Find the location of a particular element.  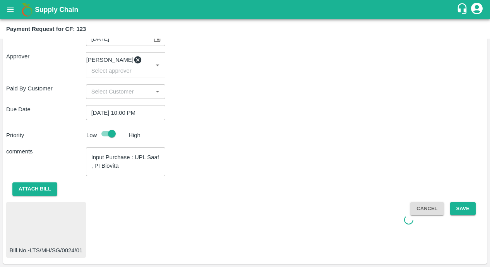

input: Select Customer is located at coordinates (119, 92).